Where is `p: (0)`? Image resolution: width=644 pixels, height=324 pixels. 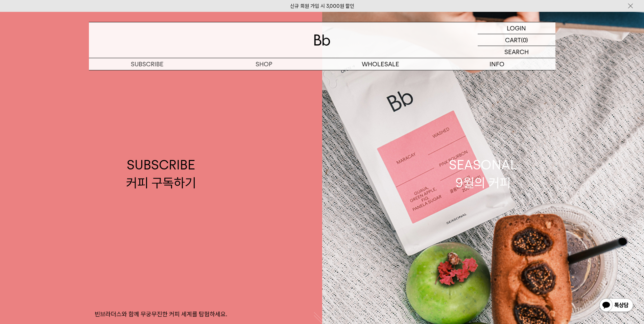 p: (0) is located at coordinates (524, 40).